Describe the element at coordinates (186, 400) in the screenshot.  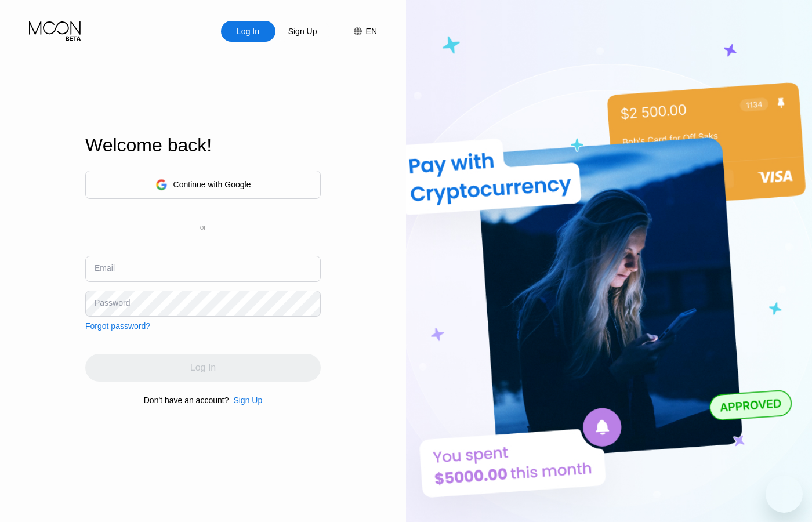
I see `div: Don't have an account?` at that location.